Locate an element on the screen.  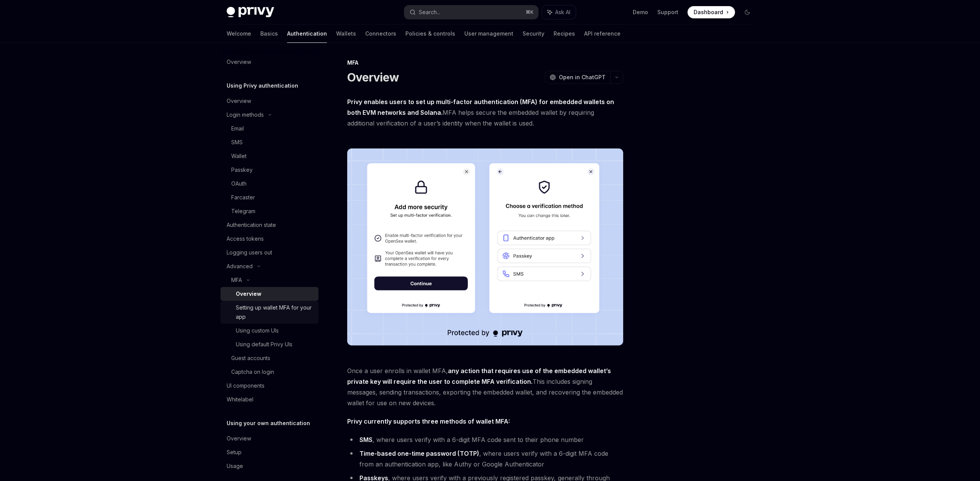
div: Captcha on login is located at coordinates (252, 372).